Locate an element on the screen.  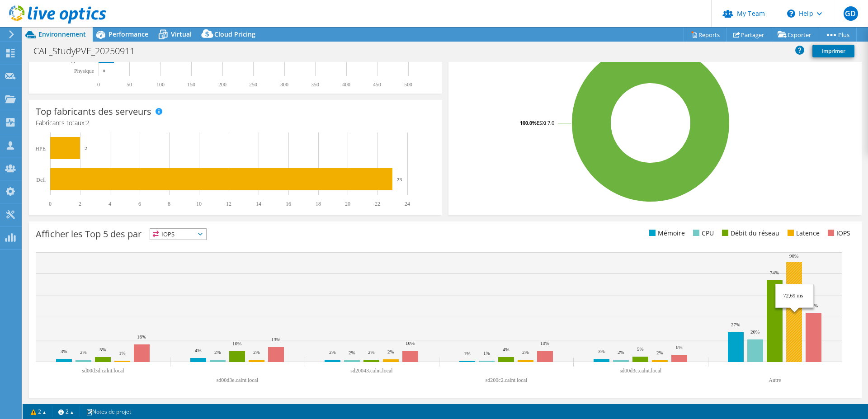
text: 6% is located at coordinates (679, 347).